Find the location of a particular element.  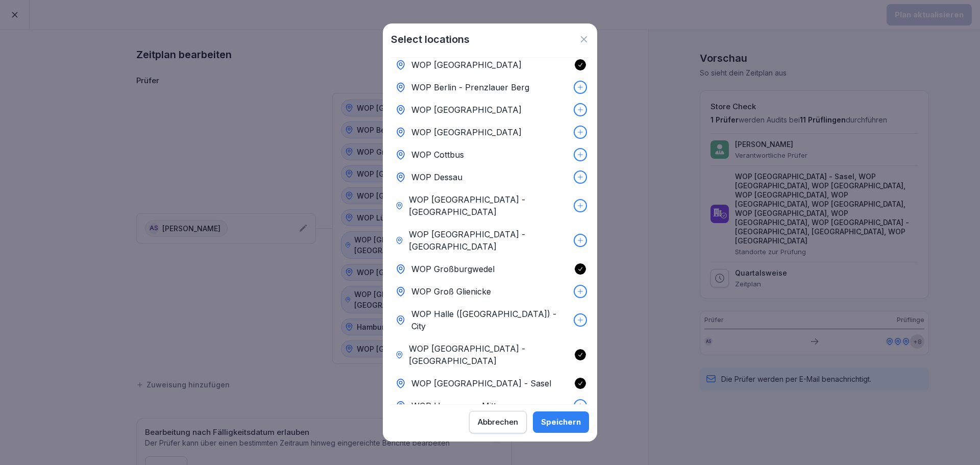

div: Abbrechen is located at coordinates (498, 422).